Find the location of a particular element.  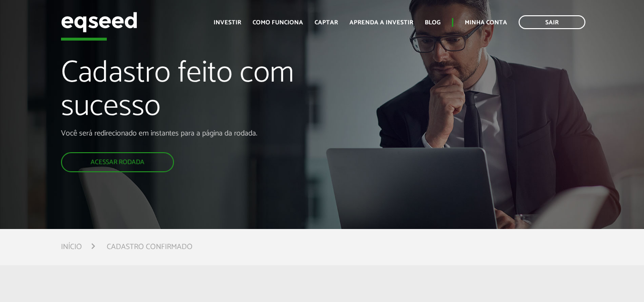

a: Blog is located at coordinates (432, 22).